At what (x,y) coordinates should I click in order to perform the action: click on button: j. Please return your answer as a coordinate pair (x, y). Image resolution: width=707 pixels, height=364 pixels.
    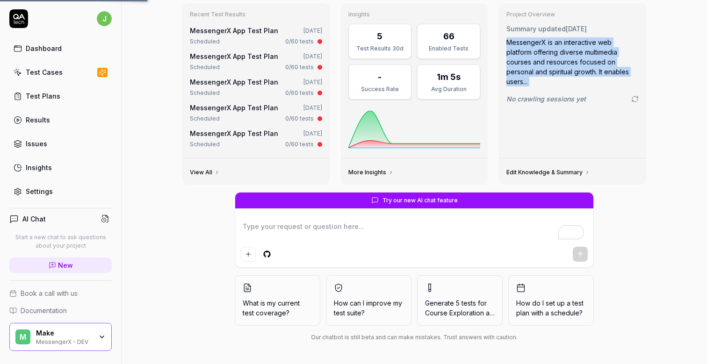
    Looking at the image, I should click on (104, 19).